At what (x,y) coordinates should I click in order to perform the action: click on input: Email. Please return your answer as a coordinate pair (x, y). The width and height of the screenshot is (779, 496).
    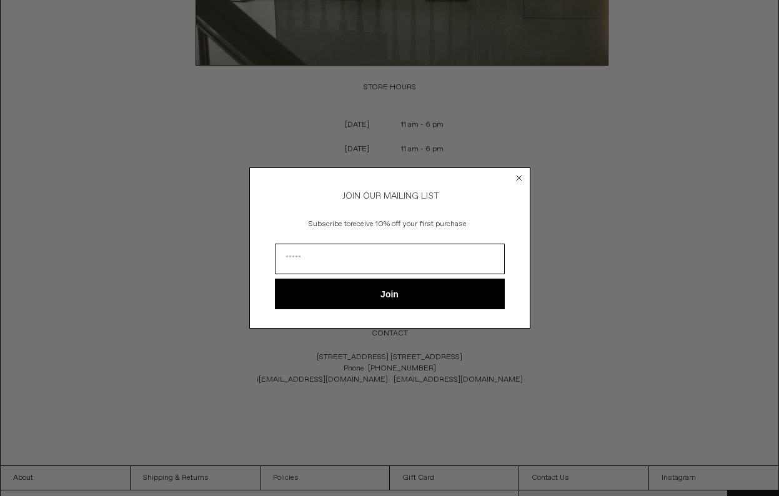
    Looking at the image, I should click on (390, 258).